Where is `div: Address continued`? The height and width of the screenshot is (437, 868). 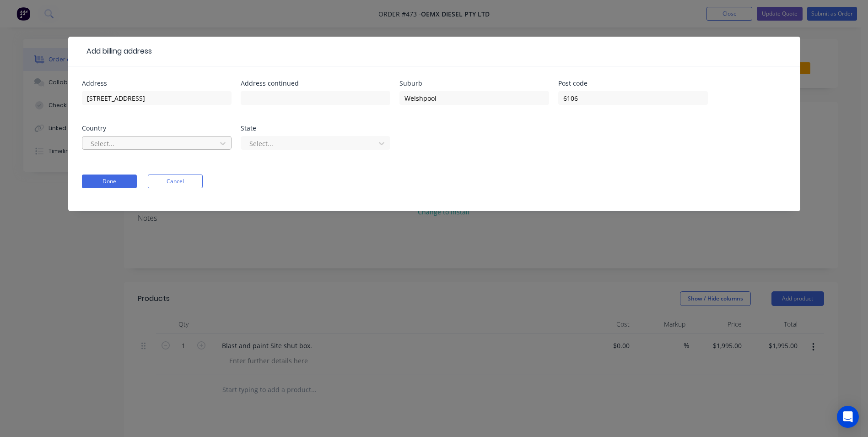
div: Address continued is located at coordinates (316, 83).